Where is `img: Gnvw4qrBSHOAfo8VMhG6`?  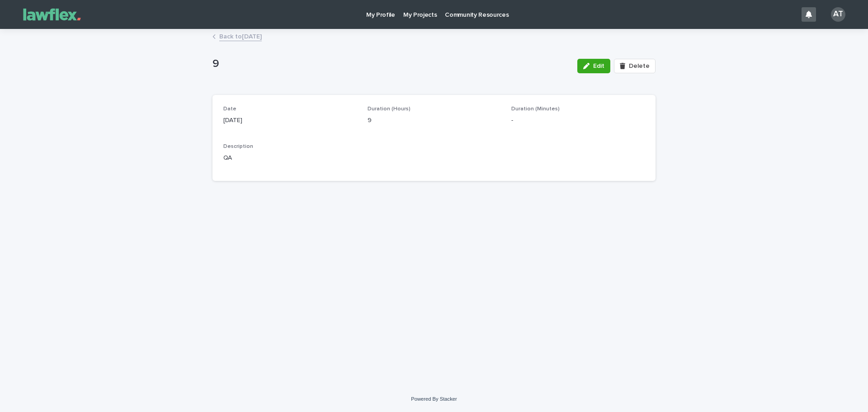
img: Gnvw4qrBSHOAfo8VMhG6 is located at coordinates (52, 14).